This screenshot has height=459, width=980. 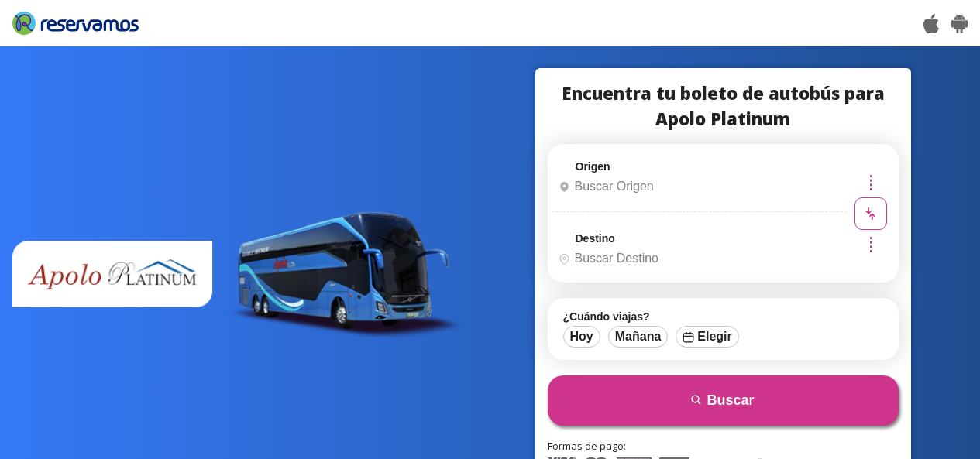 What do you see at coordinates (723, 317) in the screenshot?
I see `label: ¿Cuándo viajas?` at bounding box center [723, 317].